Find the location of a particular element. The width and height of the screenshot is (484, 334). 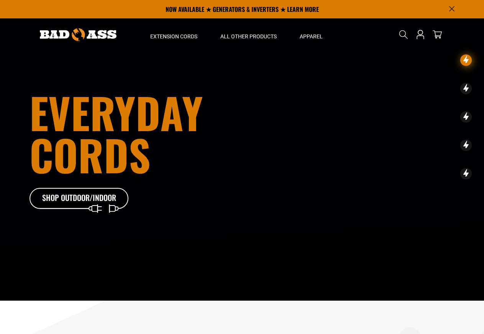

a: Shop Outdoor/Indoor is located at coordinates (79, 199).